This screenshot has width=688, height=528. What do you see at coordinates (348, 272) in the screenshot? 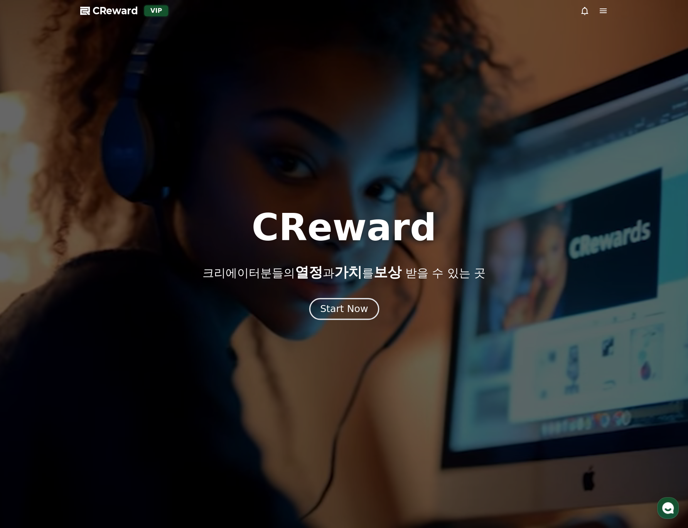
I see `span: 가치` at bounding box center [348, 272].